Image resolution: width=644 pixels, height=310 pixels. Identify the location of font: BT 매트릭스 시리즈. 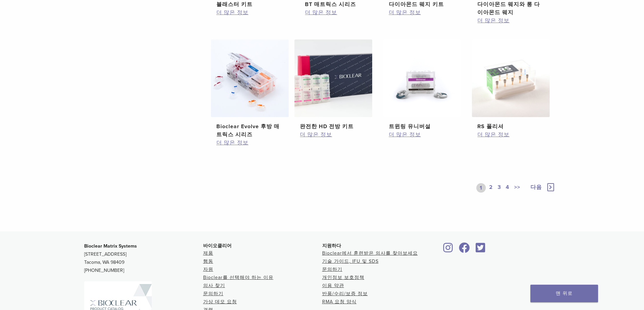
(330, 4).